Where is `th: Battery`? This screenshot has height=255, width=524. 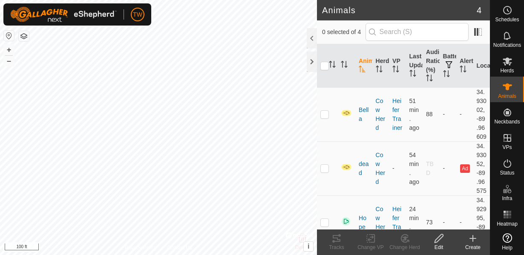 th: Battery is located at coordinates (448, 66).